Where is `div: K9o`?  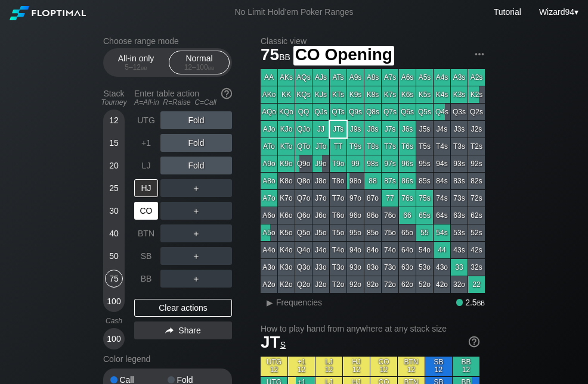 div: K9o is located at coordinates (286, 164).